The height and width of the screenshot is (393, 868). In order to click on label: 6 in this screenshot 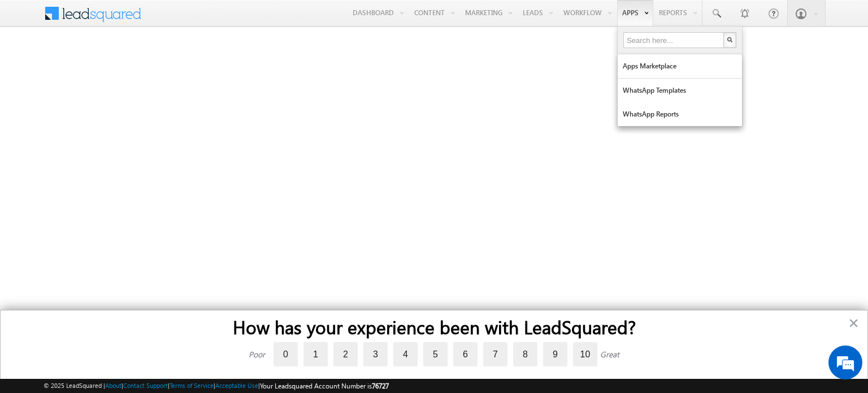, I will do `click(465, 353)`.